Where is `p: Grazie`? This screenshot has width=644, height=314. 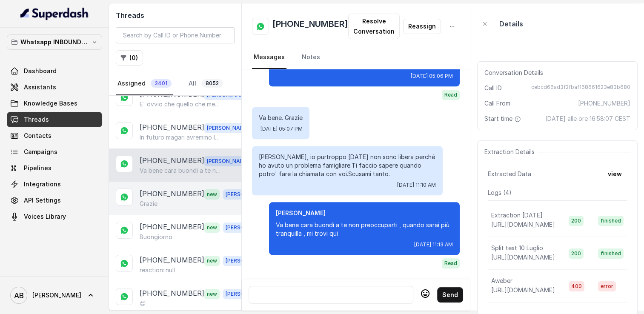 p: Grazie is located at coordinates (149, 204).